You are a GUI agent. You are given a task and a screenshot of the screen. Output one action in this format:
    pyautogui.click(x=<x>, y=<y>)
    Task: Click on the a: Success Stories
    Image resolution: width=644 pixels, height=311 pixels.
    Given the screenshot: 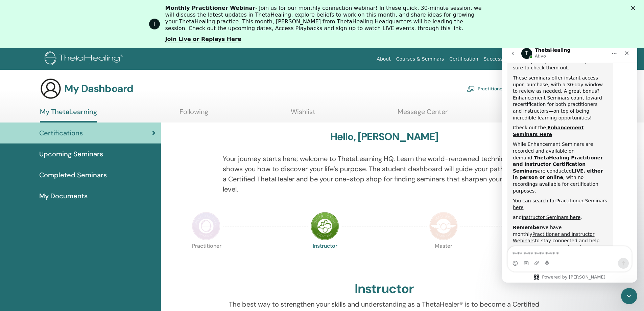 What is the action you would take?
    pyautogui.click(x=502, y=59)
    